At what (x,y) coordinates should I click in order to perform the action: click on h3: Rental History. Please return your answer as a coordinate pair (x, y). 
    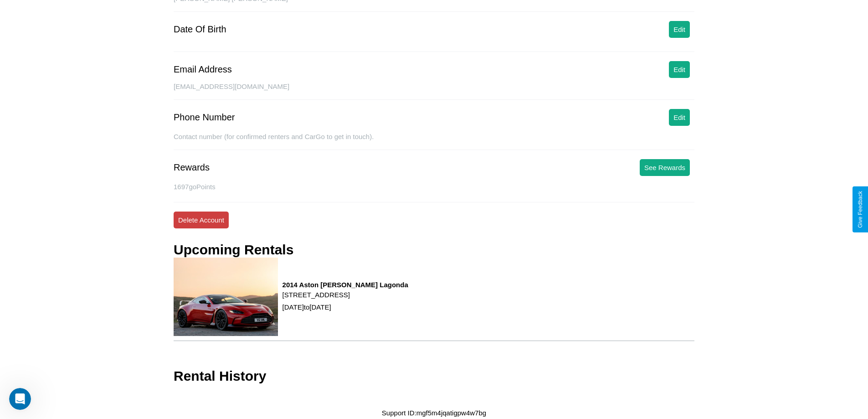
    Looking at the image, I should click on (220, 376).